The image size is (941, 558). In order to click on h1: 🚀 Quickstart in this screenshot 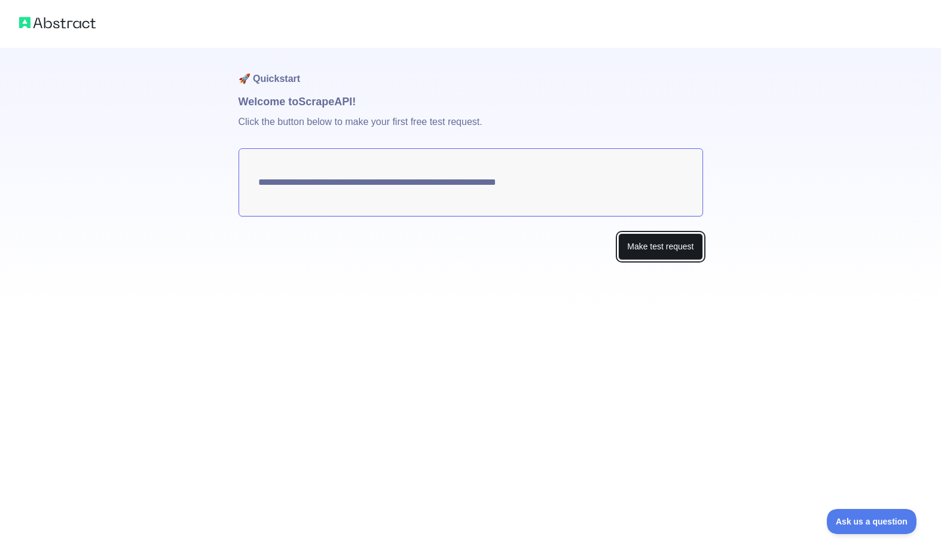, I will do `click(471, 71)`.